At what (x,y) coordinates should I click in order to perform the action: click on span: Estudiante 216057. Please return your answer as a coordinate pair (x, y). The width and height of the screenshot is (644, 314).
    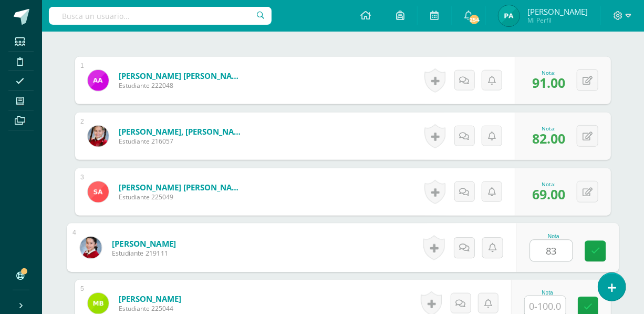
    Looking at the image, I should click on (182, 141).